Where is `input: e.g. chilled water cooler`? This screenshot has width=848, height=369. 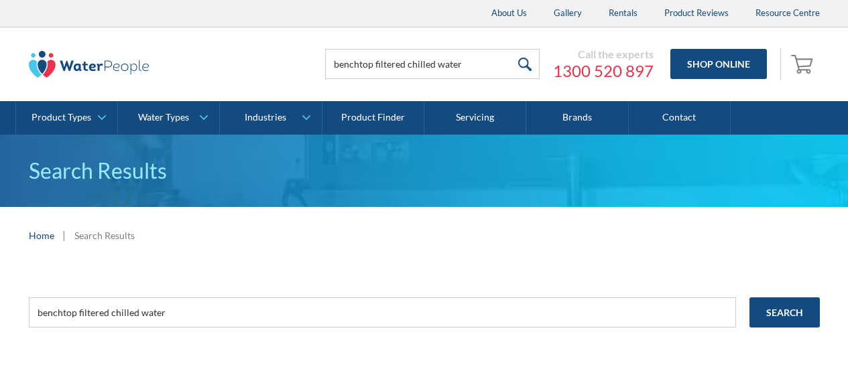 input: e.g. chilled water cooler is located at coordinates (382, 312).